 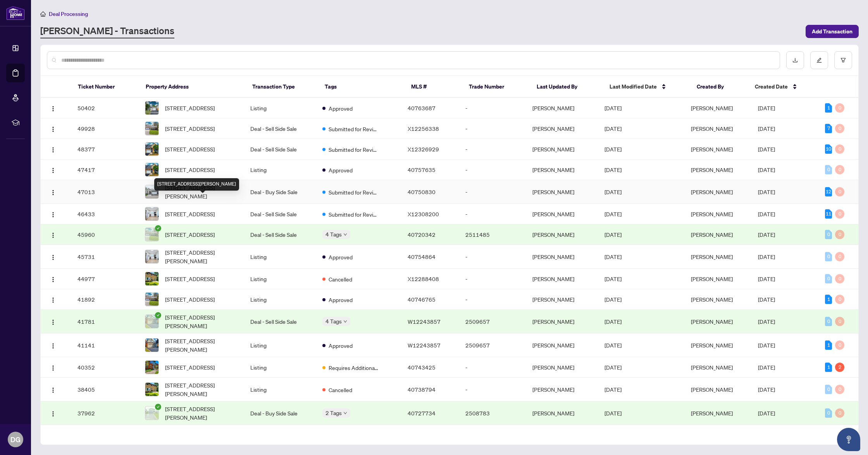 What do you see at coordinates (832, 32) in the screenshot?
I see `button: Add Transaction` at bounding box center [832, 32].